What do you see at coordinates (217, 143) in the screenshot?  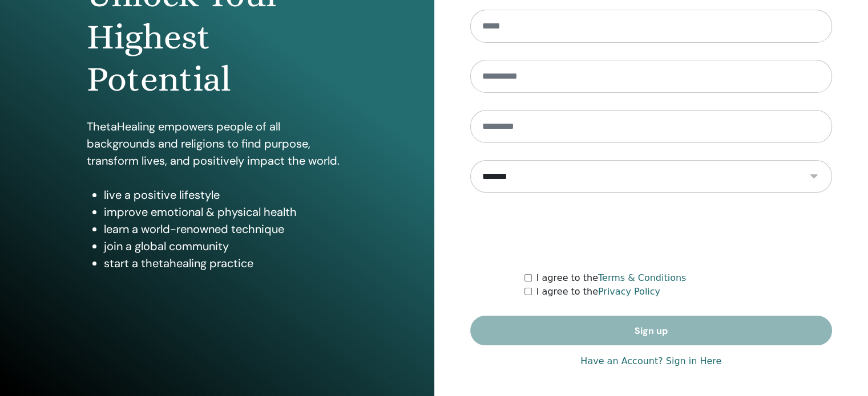 I see `p: ThetaHealing empowers people of all backgrounds and religions to find purpose, transform lives, a...` at bounding box center [217, 143].